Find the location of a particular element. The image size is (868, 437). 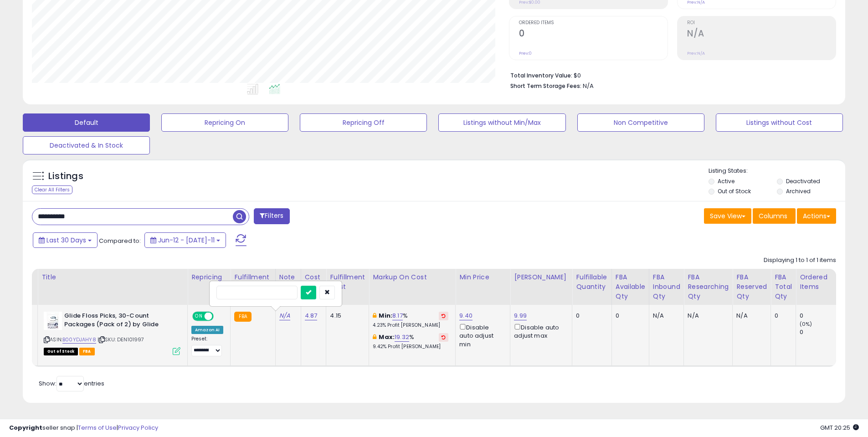

span: ROI is located at coordinates (761, 22).